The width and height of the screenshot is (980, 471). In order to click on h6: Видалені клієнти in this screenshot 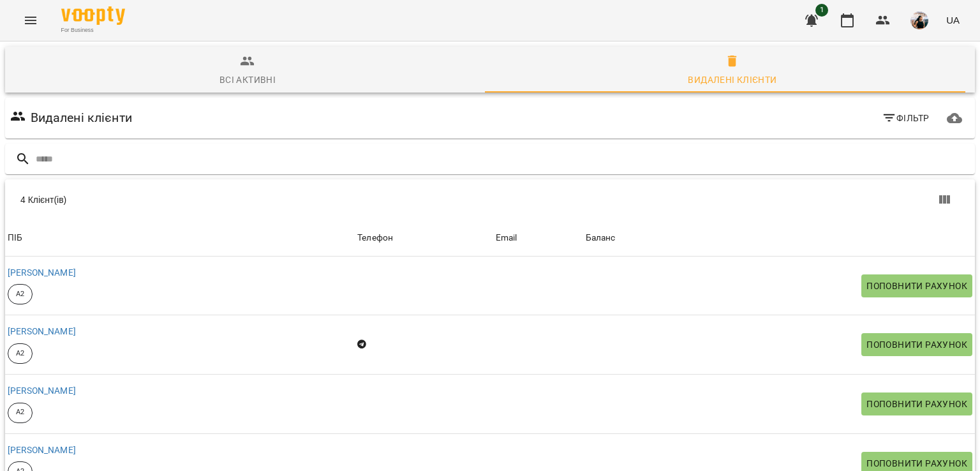, I will do `click(81, 117)`.